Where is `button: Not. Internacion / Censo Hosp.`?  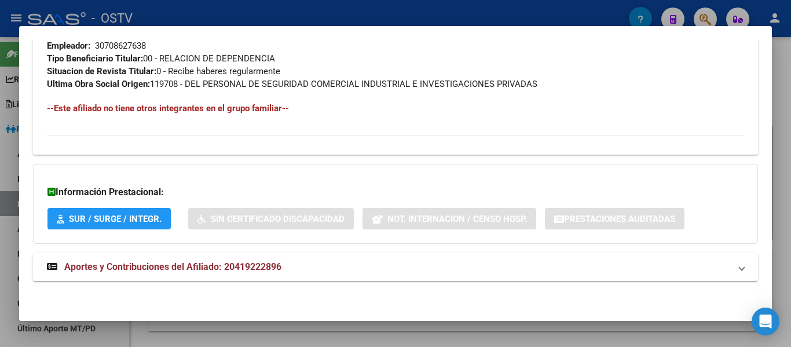 button: Not. Internacion / Censo Hosp. is located at coordinates (449, 218).